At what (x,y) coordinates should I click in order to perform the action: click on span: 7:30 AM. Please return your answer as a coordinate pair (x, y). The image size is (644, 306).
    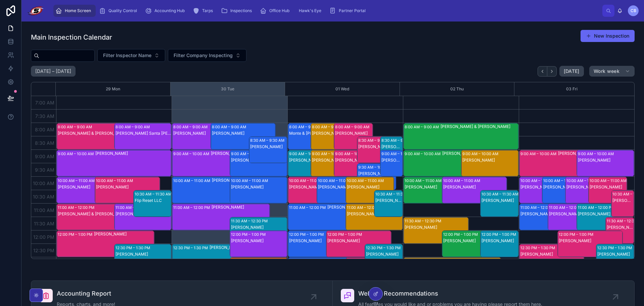
    Looking at the image, I should click on (45, 116).